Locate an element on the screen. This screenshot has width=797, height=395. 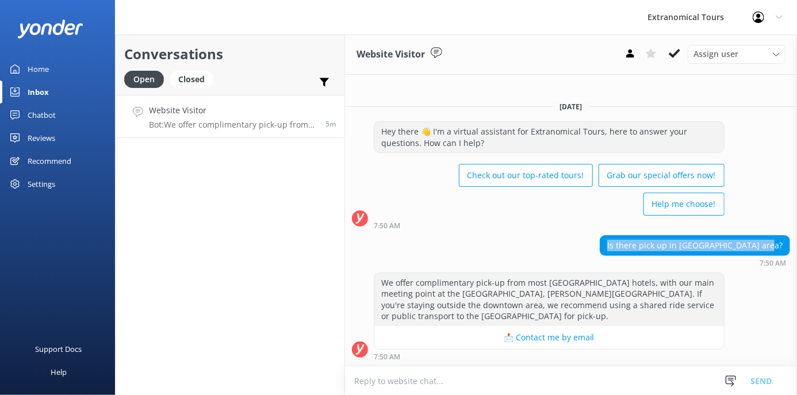
div: Reviews is located at coordinates (41, 138).